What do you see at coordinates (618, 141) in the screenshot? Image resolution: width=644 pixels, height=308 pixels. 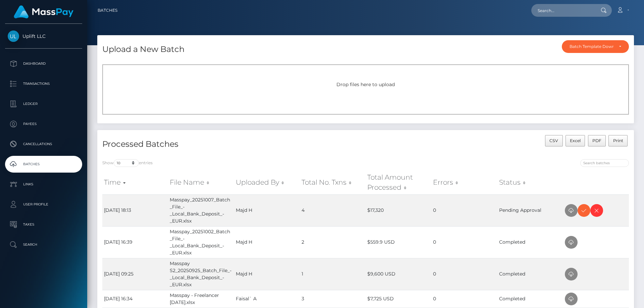 I see `span: Print` at bounding box center [618, 141].